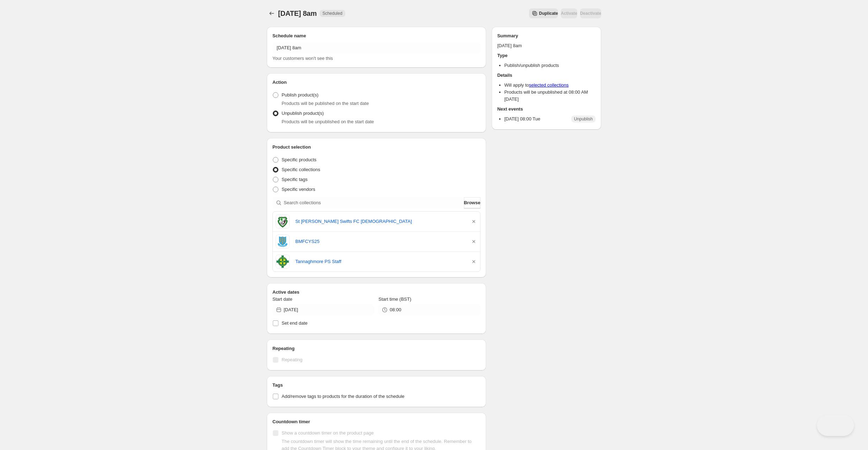 This screenshot has height=450, width=868. I want to click on h2: Schedule name, so click(376, 36).